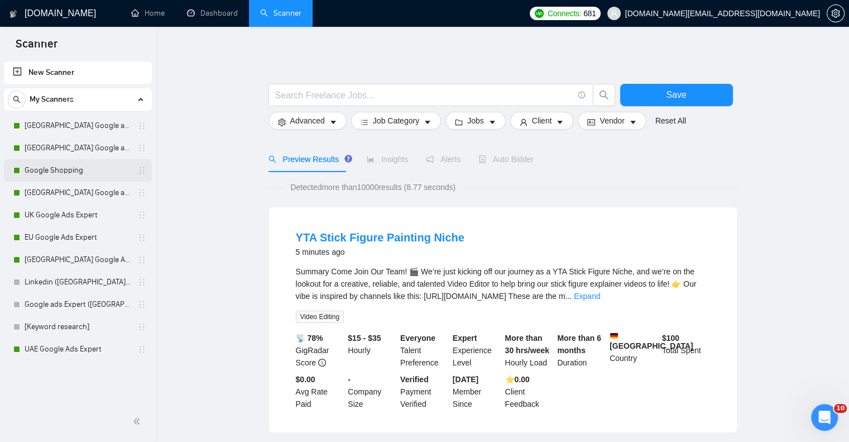 The width and height of the screenshot is (849, 442). Describe the element at coordinates (671, 338) in the screenshot. I see `b: $ 100` at that location.